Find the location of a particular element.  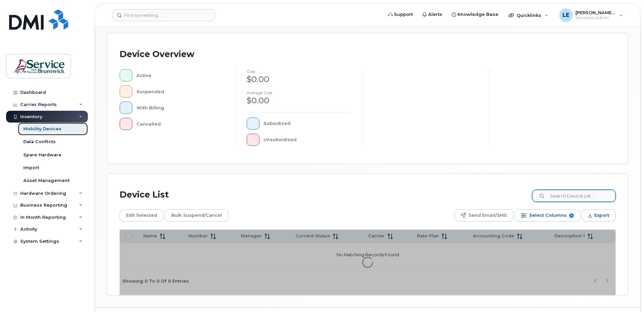

div: Device Overview is located at coordinates (157, 54).